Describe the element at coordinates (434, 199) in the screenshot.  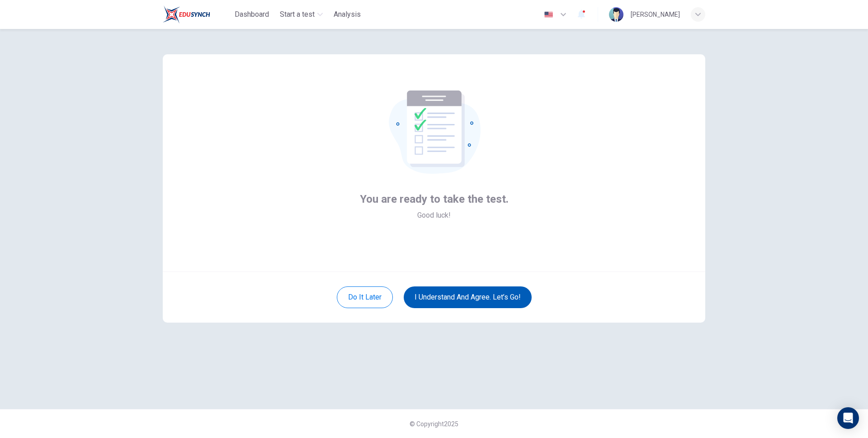
I see `span: You are ready to take the test.` at that location.